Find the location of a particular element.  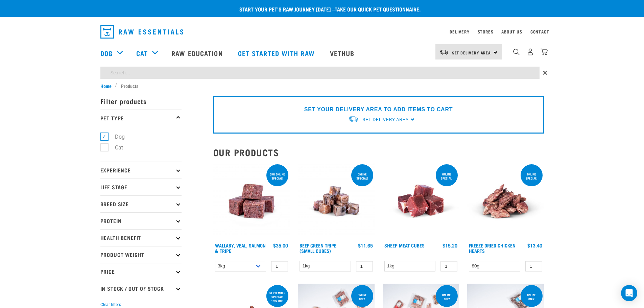

img: home-icon-1@2x.png is located at coordinates (516, 52).